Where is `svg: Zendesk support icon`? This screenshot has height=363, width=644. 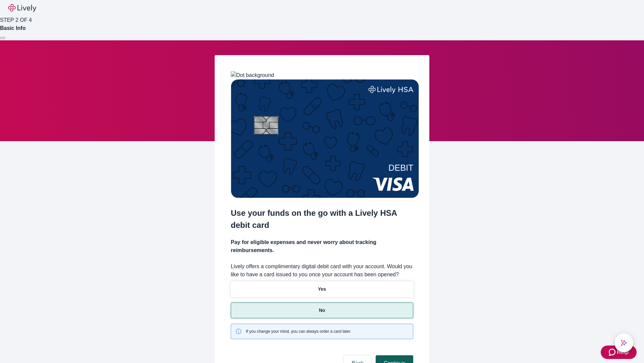 svg: Zendesk support icon is located at coordinates (613, 352).